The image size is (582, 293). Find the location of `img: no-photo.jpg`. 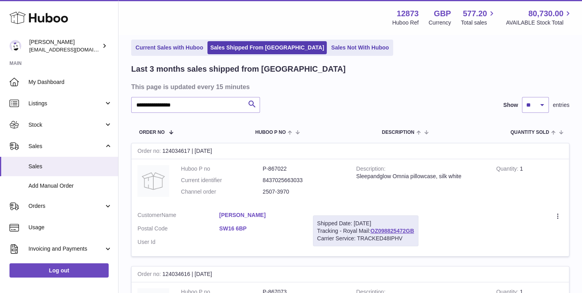

img: no-photo.jpg is located at coordinates (153, 181).